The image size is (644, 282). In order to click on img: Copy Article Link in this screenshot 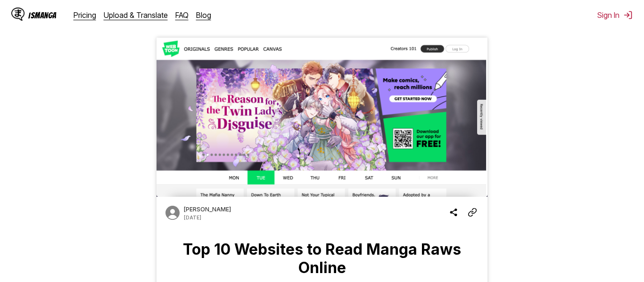, I will do `click(472, 212)`.